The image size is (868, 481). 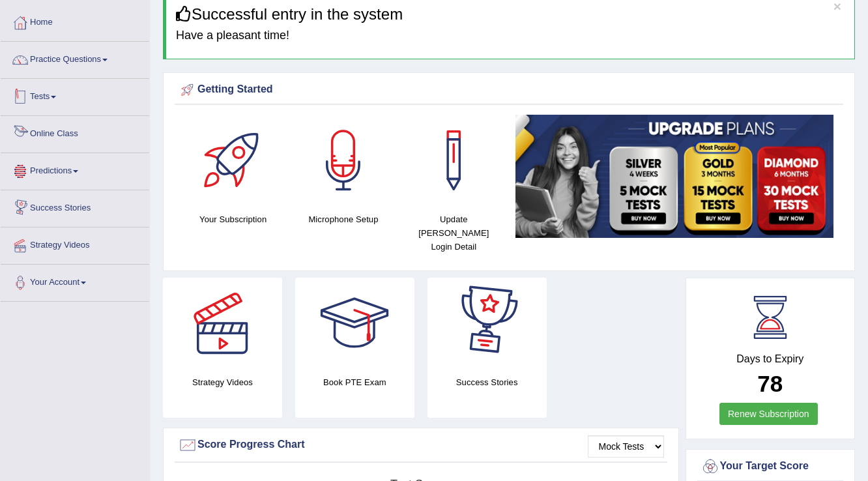 I want to click on a: Home, so click(x=75, y=21).